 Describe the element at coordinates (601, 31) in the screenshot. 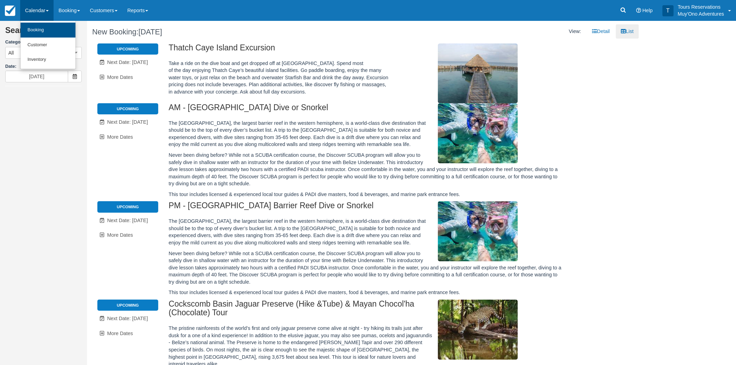

I see `a: Detail` at that location.